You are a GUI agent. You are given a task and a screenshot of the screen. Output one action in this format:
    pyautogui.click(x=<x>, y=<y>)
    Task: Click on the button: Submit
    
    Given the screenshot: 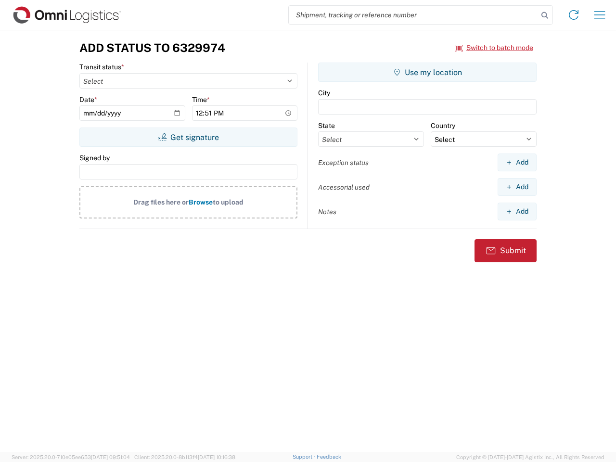 What is the action you would take?
    pyautogui.click(x=505, y=251)
    